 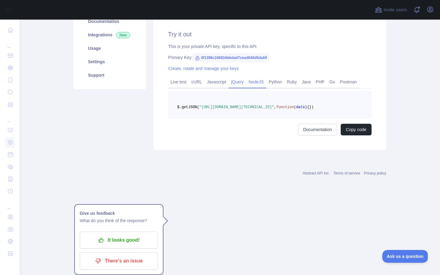 I want to click on a: NodeJS, so click(x=256, y=82).